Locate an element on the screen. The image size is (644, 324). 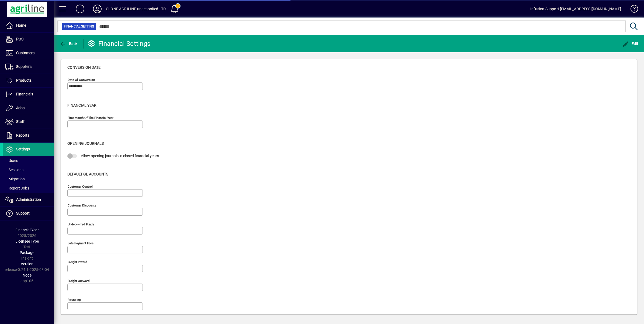
span: Financial year is located at coordinates (82, 105).